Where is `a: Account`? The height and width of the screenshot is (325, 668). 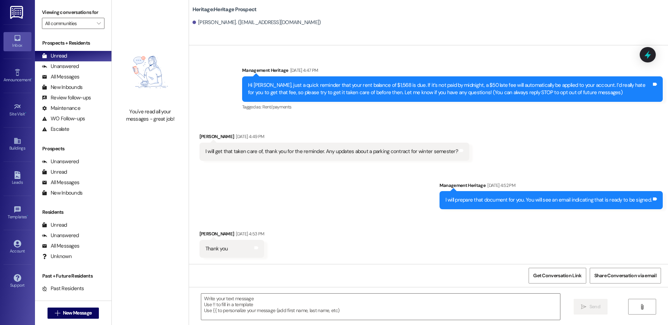 a: Account is located at coordinates (17, 248).